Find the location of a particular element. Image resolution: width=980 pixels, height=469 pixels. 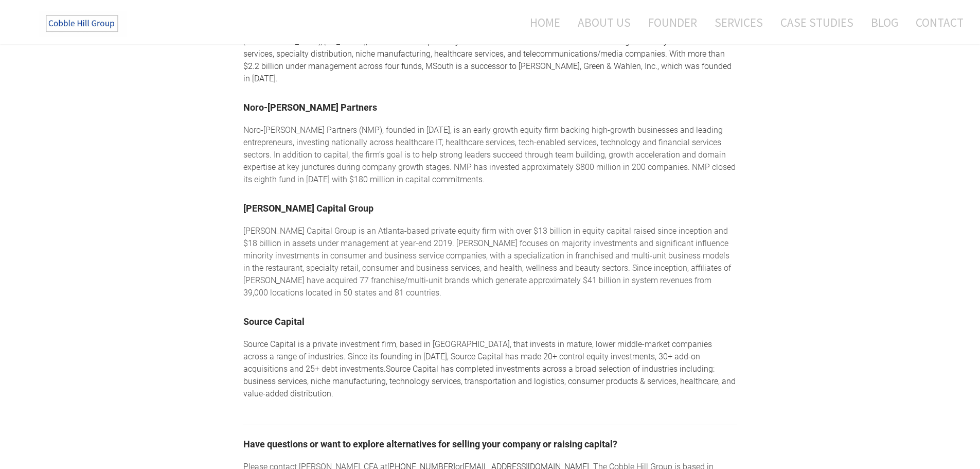

img: The Cobble Hill Group LLC is located at coordinates (83, 23).